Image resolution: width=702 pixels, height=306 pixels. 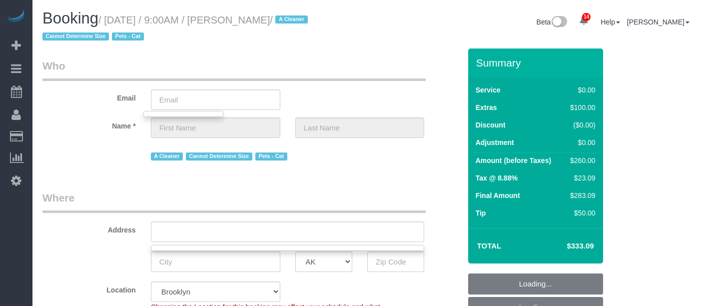 I want to click on img: Automaid Logo, so click(x=16, y=17).